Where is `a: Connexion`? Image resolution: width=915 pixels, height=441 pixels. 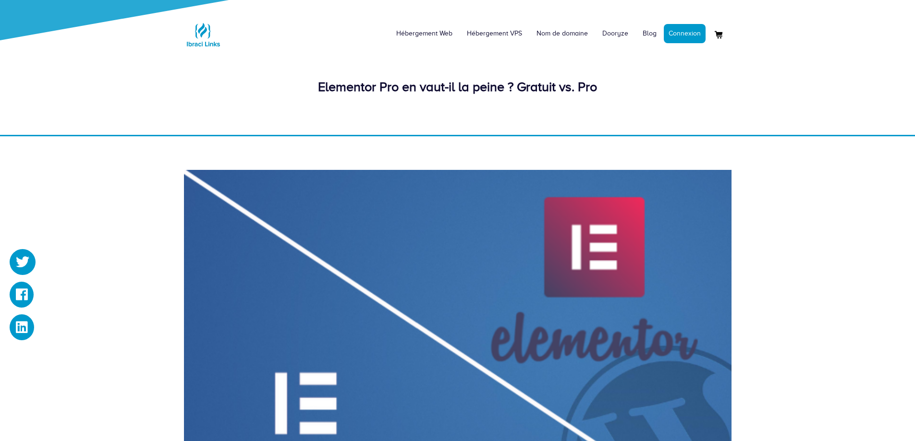
a: Connexion is located at coordinates (685, 34).